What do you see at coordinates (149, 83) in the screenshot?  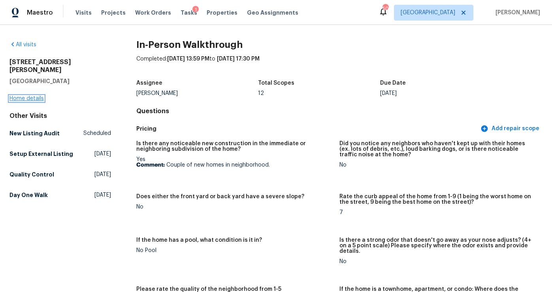 I see `h5: Assignee` at bounding box center [149, 83].